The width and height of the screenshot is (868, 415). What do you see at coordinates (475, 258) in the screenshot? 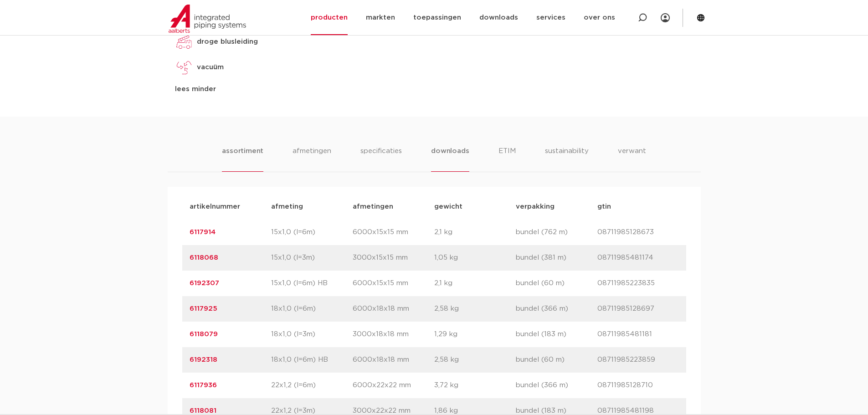
I see `p: 1,05 kg` at bounding box center [475, 258].